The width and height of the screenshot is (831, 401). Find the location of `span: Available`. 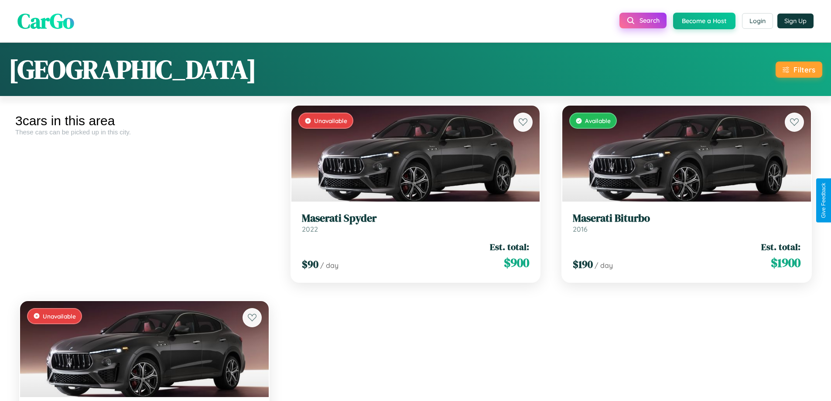

span: Available is located at coordinates (598, 120).